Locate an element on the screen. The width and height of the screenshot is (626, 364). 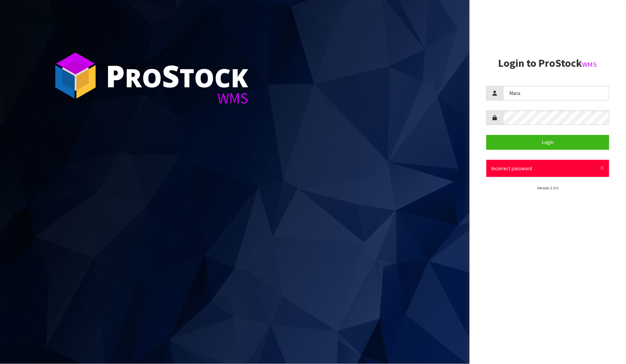
small: WMS is located at coordinates (590, 64).